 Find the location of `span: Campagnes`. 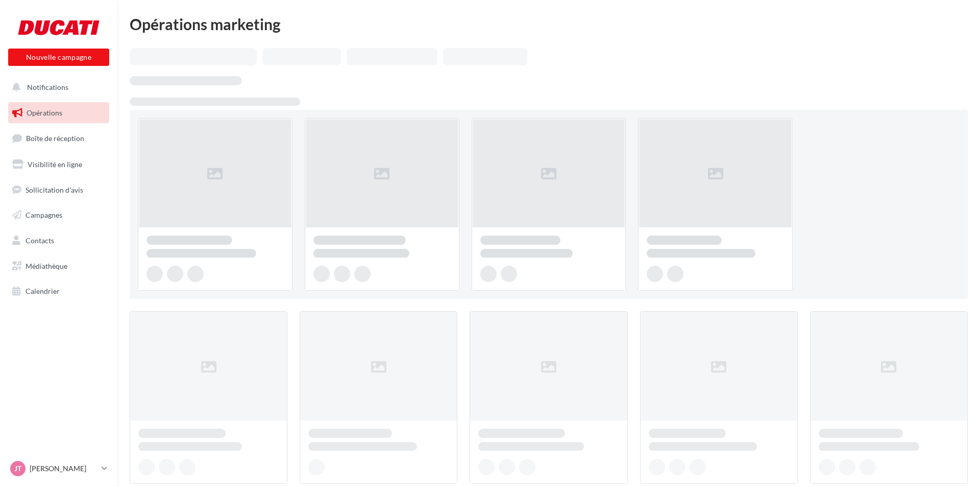

span: Campagnes is located at coordinates (44, 214).